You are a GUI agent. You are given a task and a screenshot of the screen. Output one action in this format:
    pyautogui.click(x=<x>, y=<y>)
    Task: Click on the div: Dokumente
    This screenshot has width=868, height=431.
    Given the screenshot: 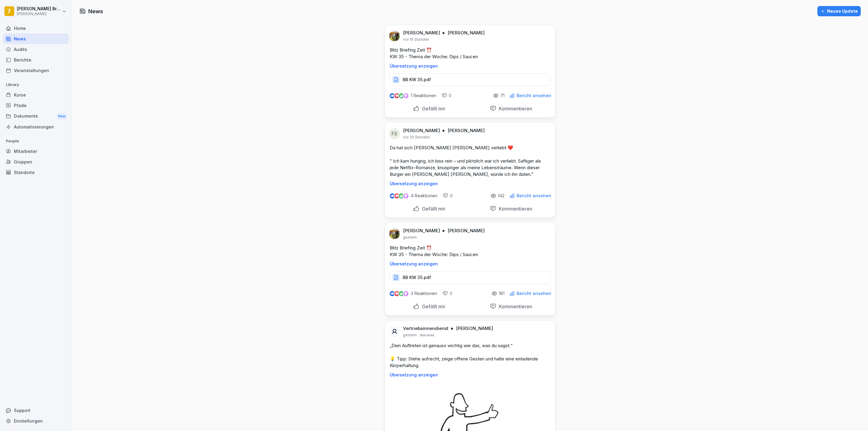 What is the action you would take?
    pyautogui.click(x=36, y=116)
    